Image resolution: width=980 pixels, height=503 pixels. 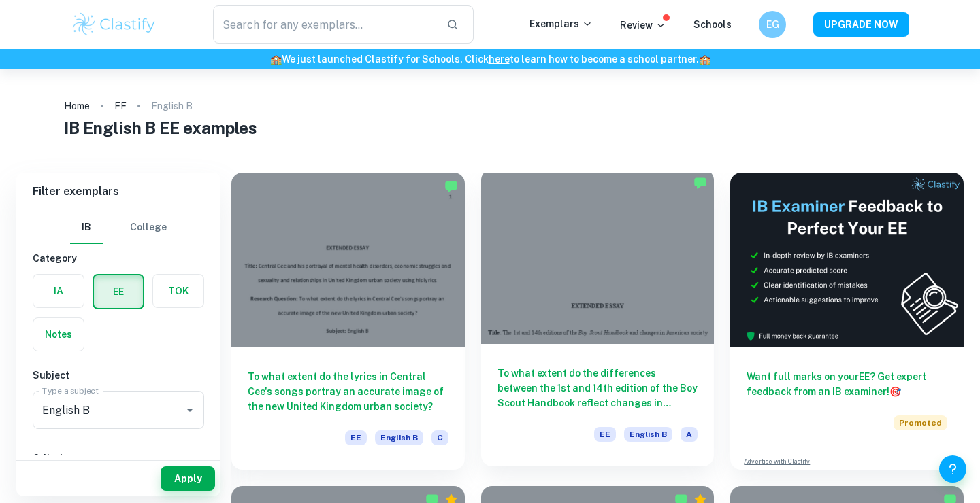 What do you see at coordinates (119, 458) in the screenshot?
I see `h6: Criteria` at bounding box center [119, 458].